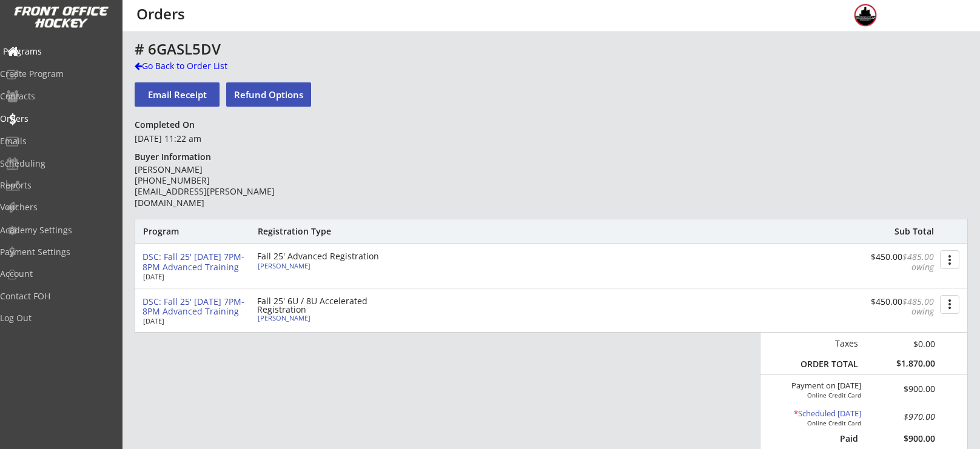  I want to click on div: $1,870.00, so click(901, 364).